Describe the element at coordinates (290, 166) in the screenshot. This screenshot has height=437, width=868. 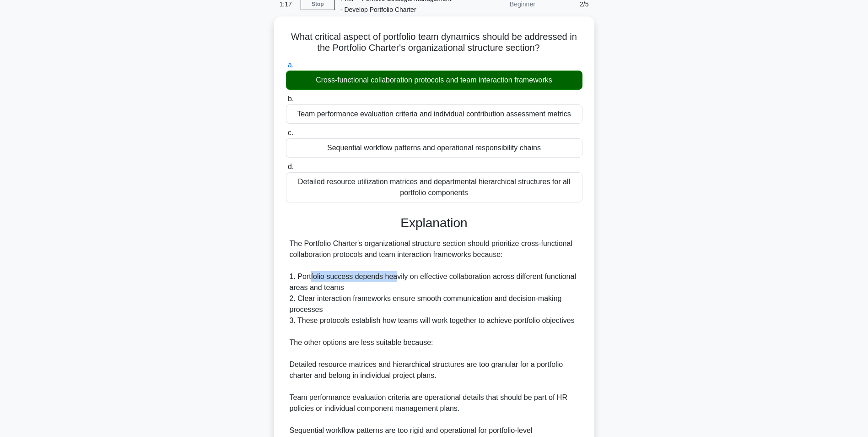
I see `span: d.` at that location.